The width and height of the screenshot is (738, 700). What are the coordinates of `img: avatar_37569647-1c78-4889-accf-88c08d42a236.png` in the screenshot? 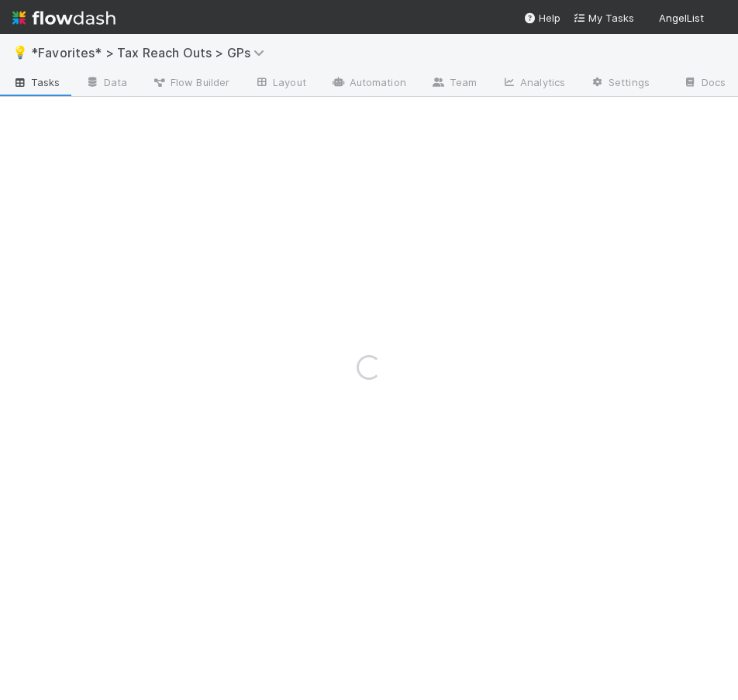 It's located at (718, 19).